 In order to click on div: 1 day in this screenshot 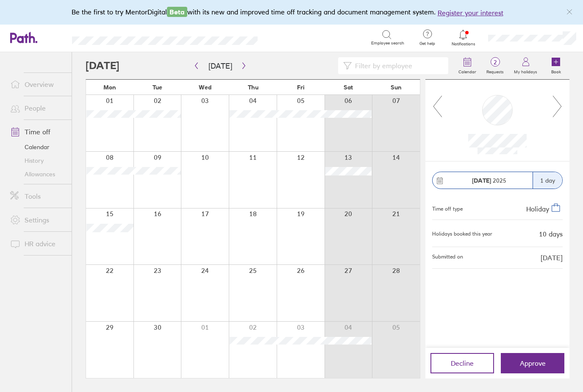, I will do `click(548, 180)`.